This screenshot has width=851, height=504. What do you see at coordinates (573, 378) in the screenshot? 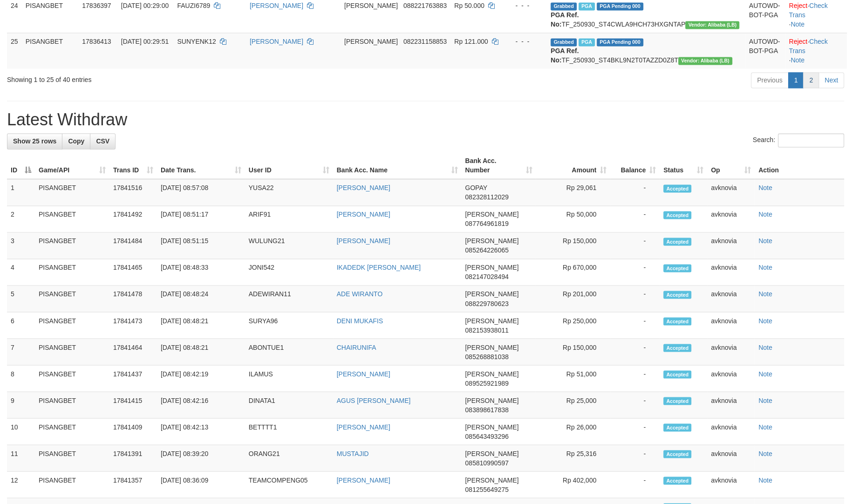
I see `td: Rp 51,000` at bounding box center [573, 378].